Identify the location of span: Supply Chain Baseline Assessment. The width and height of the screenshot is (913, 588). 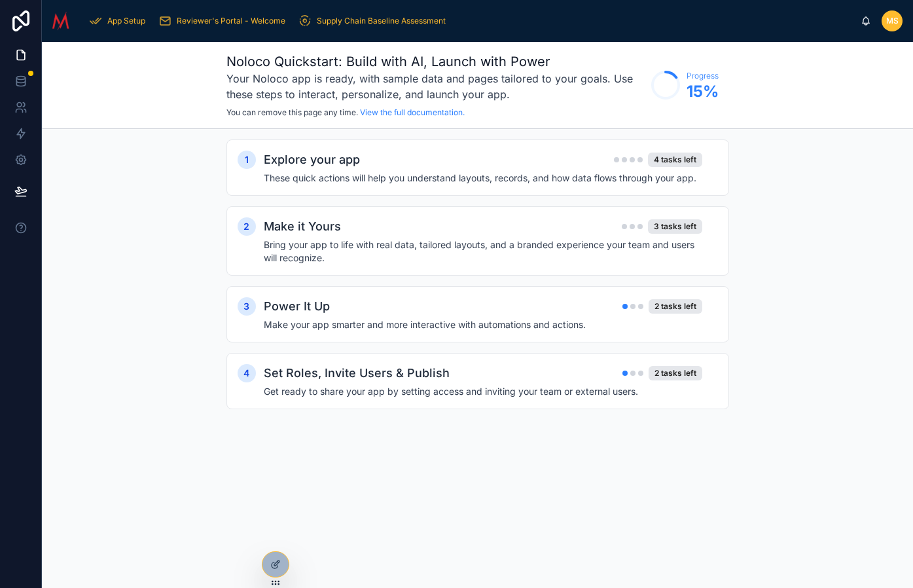
(381, 21).